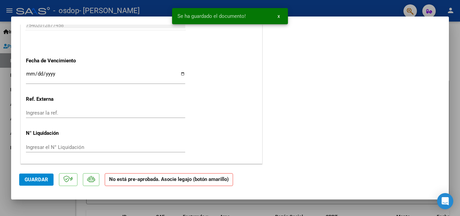 The image size is (460, 216). Describe the element at coordinates (212, 16) in the screenshot. I see `span: Se ha guardado el documento!` at that location.